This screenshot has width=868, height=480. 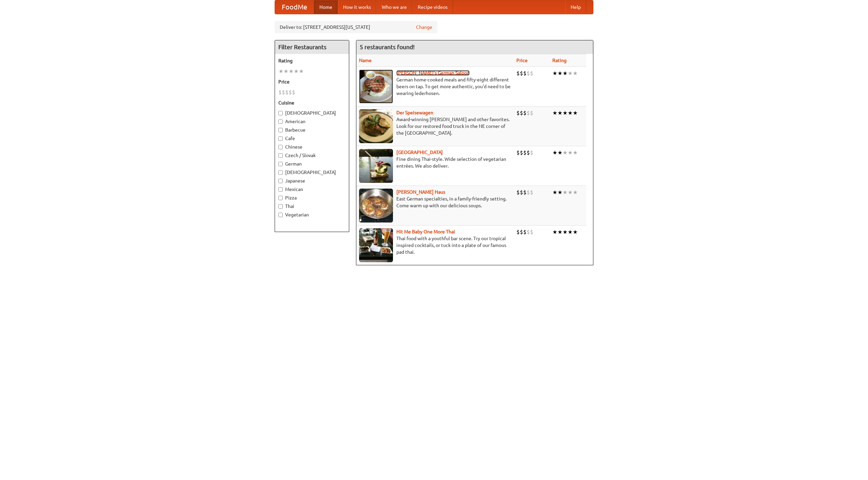 What do you see at coordinates (435, 86) in the screenshot?
I see `p: German home-cooked meals and fifty-eight different beers on tap. To get more authentic, you'd nee...` at bounding box center [435, 86].